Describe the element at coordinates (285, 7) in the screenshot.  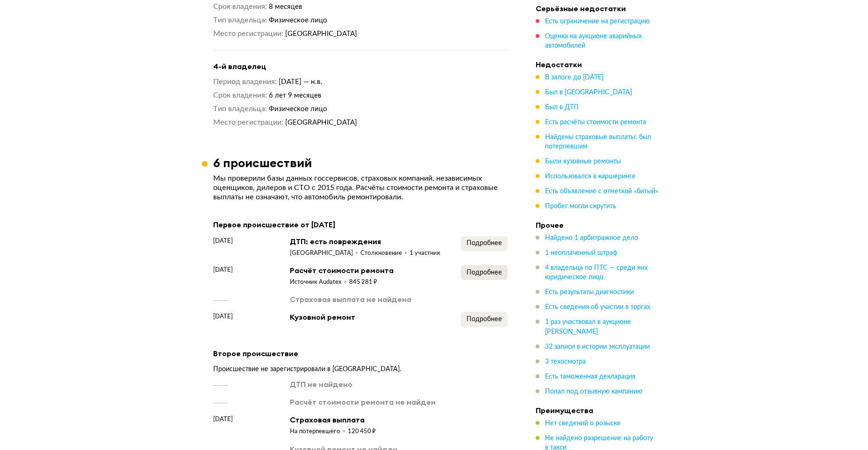
I see `span: 8 месяцев` at that location.